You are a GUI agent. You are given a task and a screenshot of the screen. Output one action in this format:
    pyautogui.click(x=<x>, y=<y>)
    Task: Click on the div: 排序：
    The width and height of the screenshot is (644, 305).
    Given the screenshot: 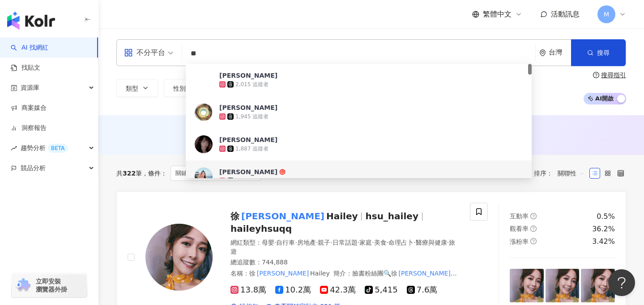 What is the action you would take?
    pyautogui.click(x=561, y=173)
    